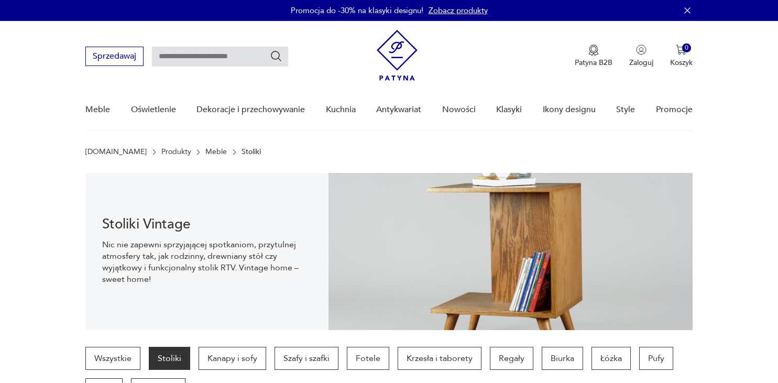  Describe the element at coordinates (562, 358) in the screenshot. I see `p: Biurka` at that location.